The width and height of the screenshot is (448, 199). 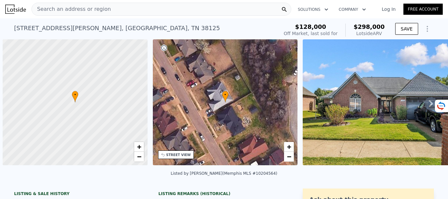 What do you see at coordinates (389, 9) in the screenshot?
I see `a: Log In` at bounding box center [389, 9].